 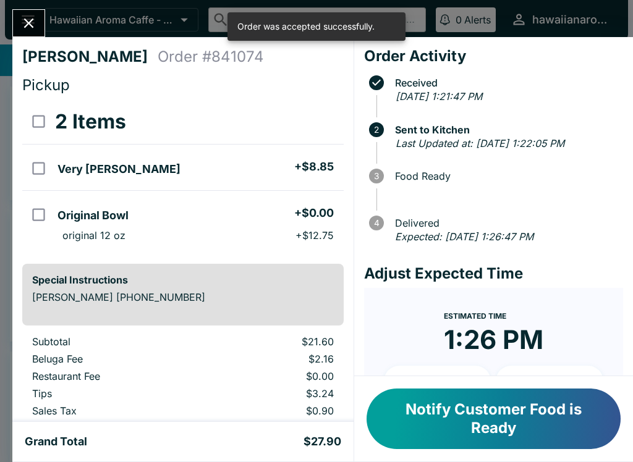 I want to click on p: Tips, so click(x=114, y=394).